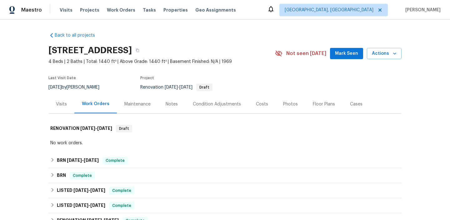 The height and width of the screenshot is (220, 450). I want to click on div: BRN Complete, so click(225, 175).